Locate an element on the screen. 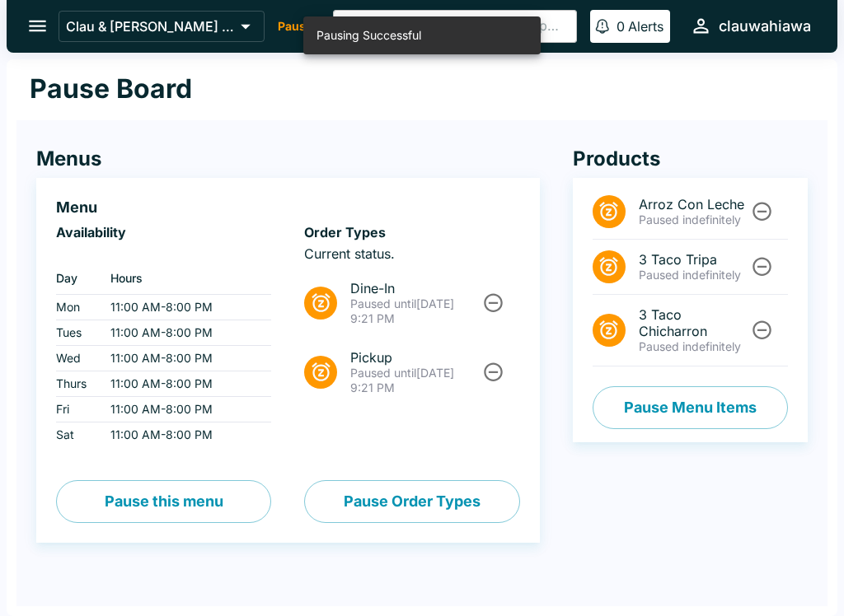  div: Pausing Successful is located at coordinates (368, 36).